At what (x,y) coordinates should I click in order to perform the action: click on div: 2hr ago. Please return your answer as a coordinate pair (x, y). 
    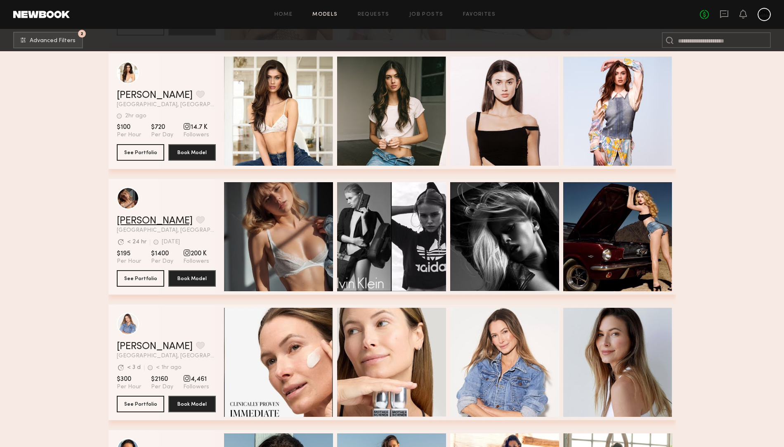
    Looking at the image, I should click on (136, 116).